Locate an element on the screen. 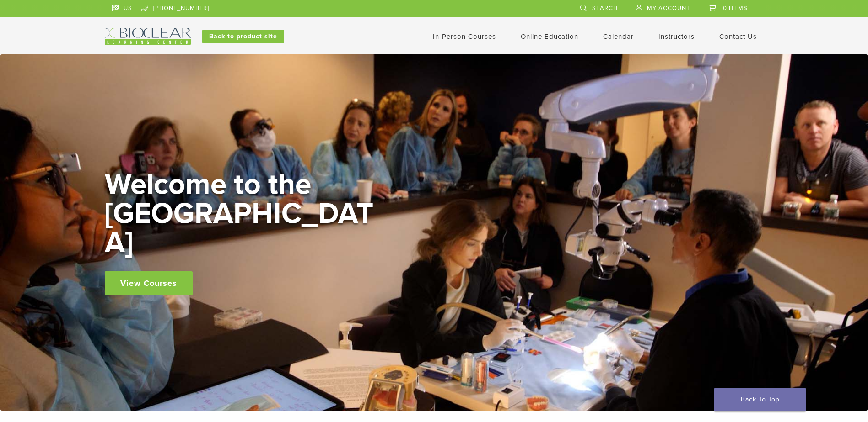  span: My Account is located at coordinates (668, 8).